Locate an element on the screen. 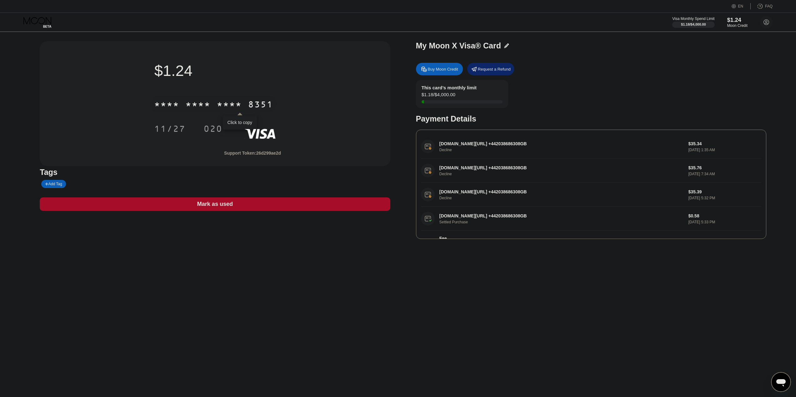 This screenshot has height=397, width=796. div: My Moon X Visa® Card is located at coordinates (458, 46).